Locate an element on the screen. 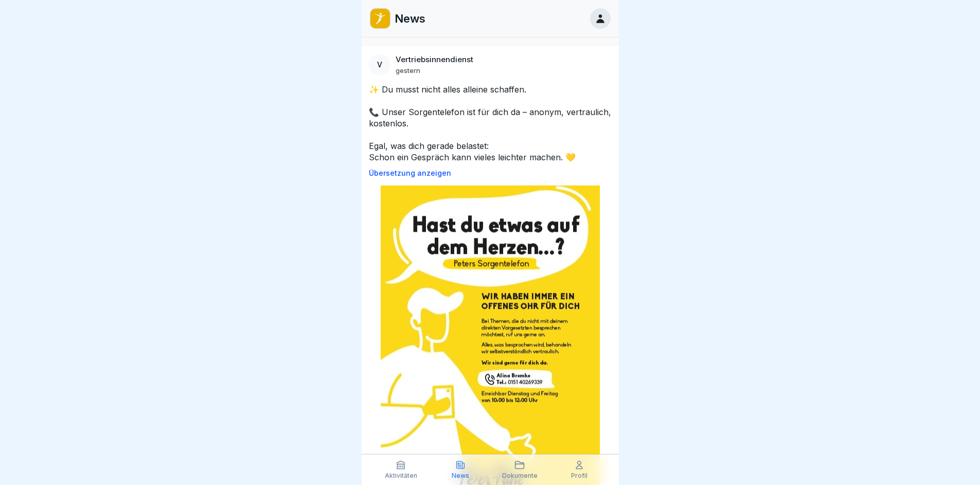 The height and width of the screenshot is (485, 980). p: Übersetzung anzeigen is located at coordinates (490, 173).